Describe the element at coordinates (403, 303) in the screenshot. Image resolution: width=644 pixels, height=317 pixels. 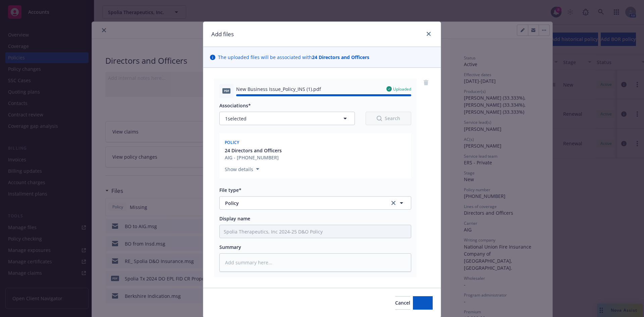
I see `span: Cancel` at that location.